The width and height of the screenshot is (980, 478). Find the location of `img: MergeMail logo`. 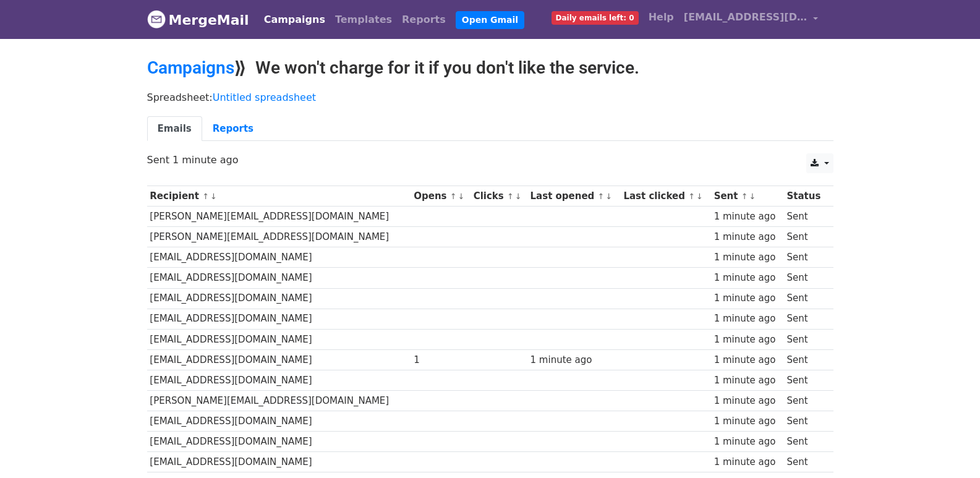

img: MergeMail logo is located at coordinates (156, 20).